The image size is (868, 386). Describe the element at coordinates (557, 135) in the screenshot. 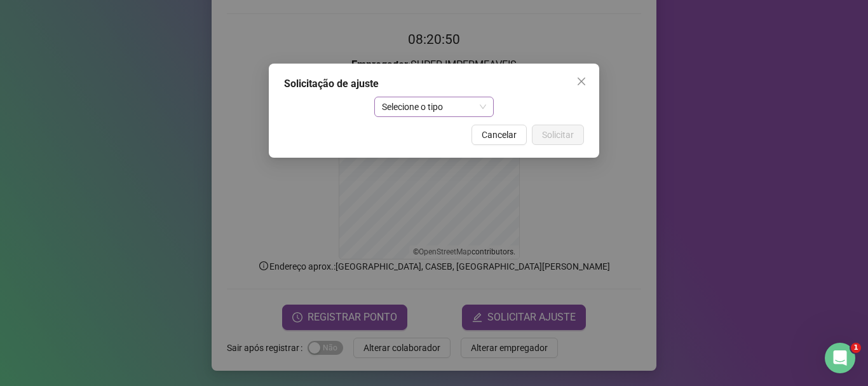

I see `button: Solicitar` at that location.